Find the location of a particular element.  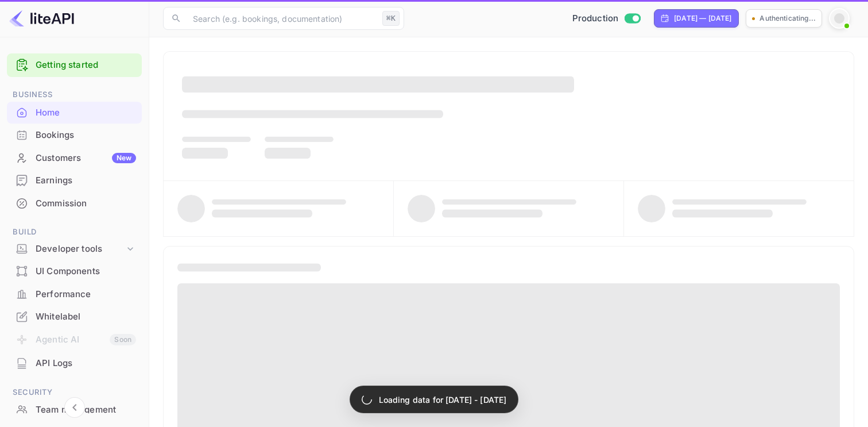

a: Home is located at coordinates (74, 112).